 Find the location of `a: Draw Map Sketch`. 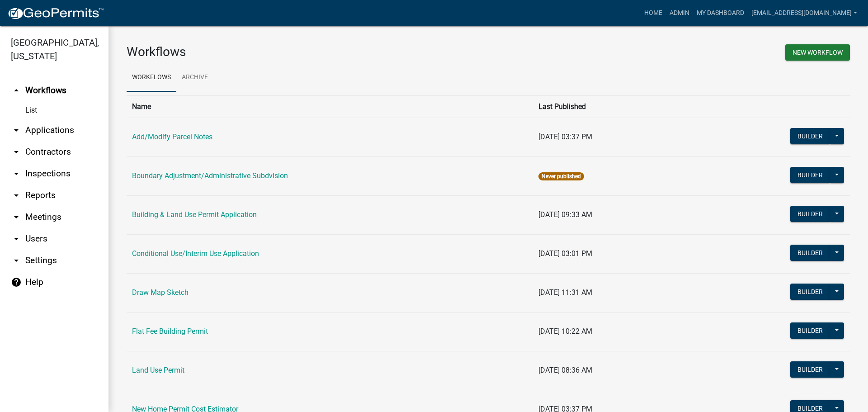

a: Draw Map Sketch is located at coordinates (160, 292).